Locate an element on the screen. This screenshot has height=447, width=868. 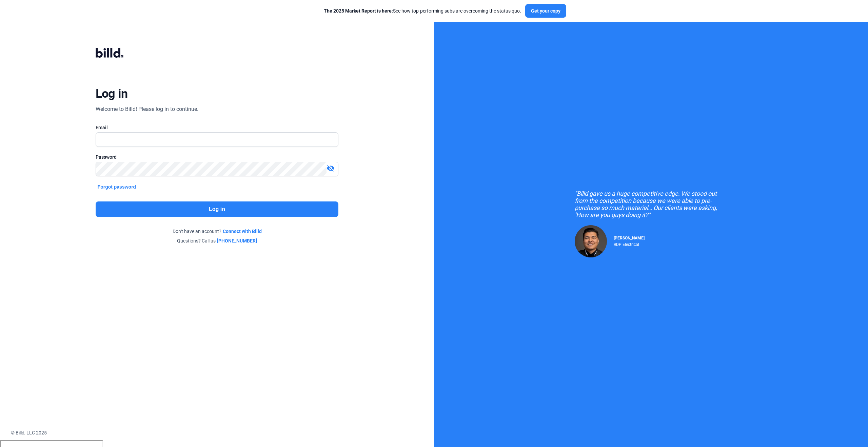
mat-icon: visibility_off is located at coordinates (331, 168).